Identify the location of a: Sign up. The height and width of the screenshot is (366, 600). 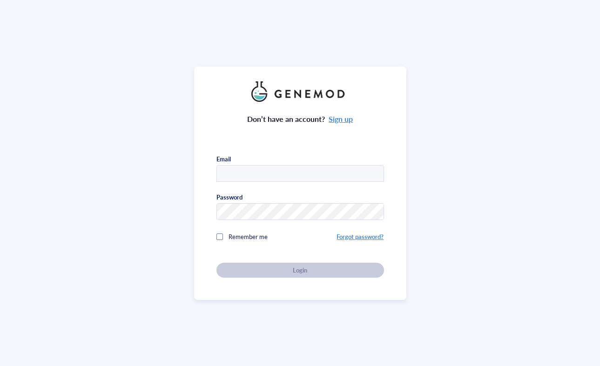
(340, 119).